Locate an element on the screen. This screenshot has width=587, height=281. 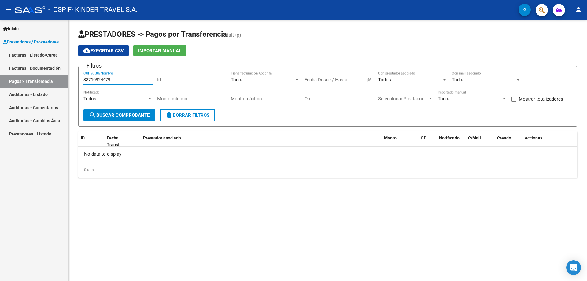
span: Borrar Filtros is located at coordinates (188, 115).